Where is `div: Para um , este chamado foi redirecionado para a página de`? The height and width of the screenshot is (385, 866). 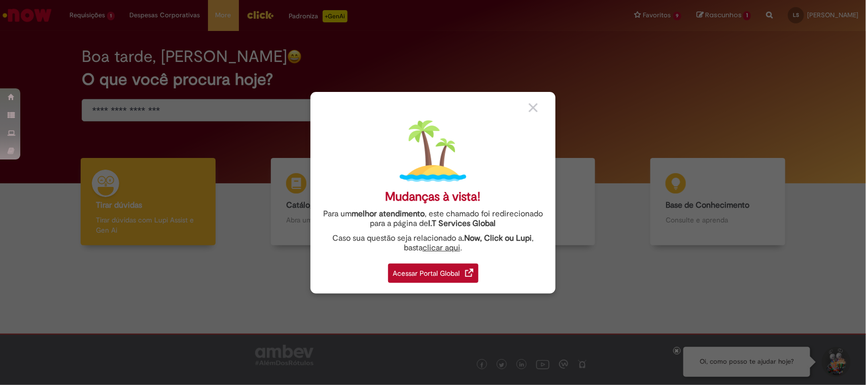
div: Para um , este chamado foi redirecionado para a página de is located at coordinates (433, 219).